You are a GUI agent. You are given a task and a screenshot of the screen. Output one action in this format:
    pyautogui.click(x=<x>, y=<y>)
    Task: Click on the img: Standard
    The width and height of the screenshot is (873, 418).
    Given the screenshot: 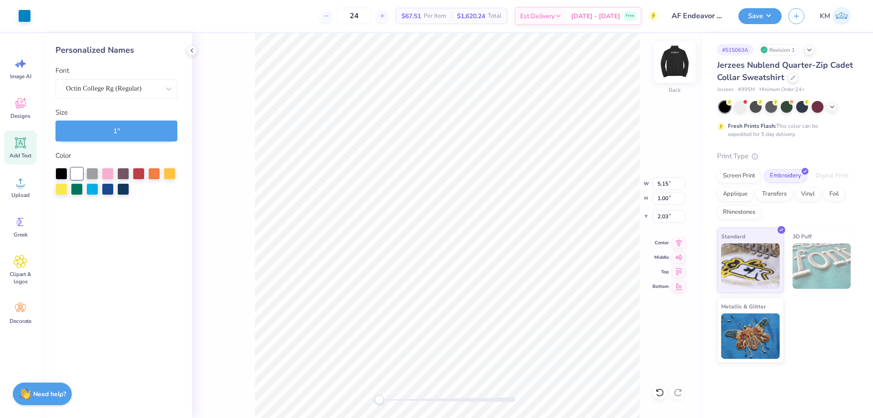 What is the action you would take?
    pyautogui.click(x=750, y=266)
    